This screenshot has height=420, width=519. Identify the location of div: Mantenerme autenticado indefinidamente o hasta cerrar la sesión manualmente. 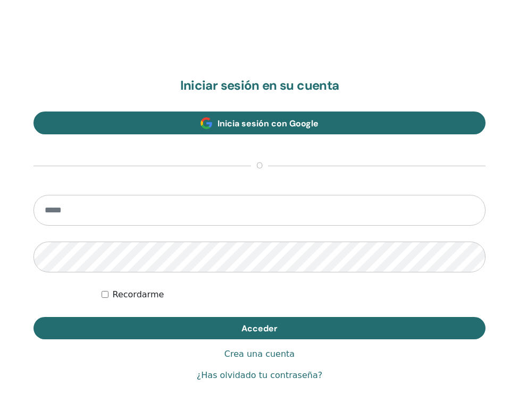
(293, 295).